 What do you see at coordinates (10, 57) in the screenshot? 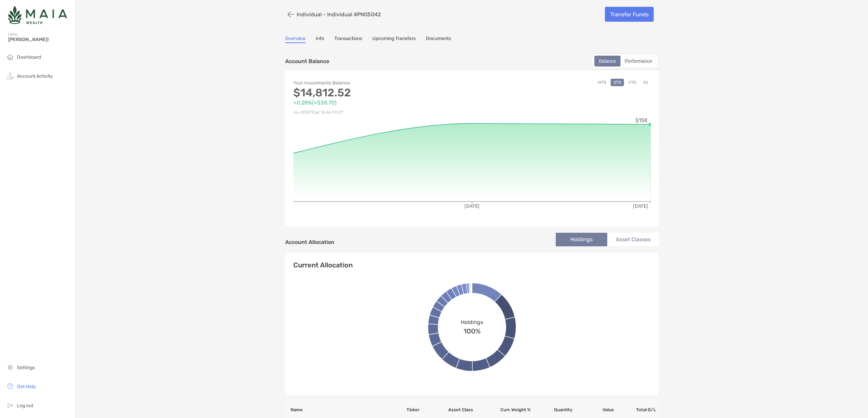
I see `img: household icon` at bounding box center [10, 57].